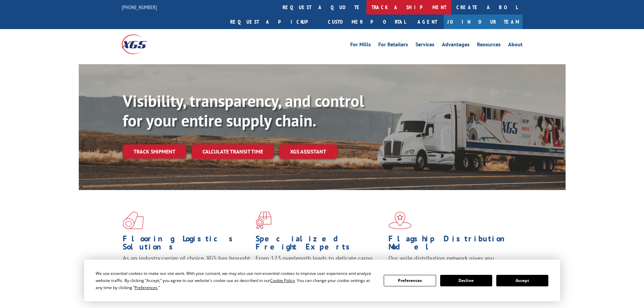 This screenshot has width=644, height=308. I want to click on div: We use essential cookies to make our site work. With your consent, we may also use non-essential ..., so click(236, 280).